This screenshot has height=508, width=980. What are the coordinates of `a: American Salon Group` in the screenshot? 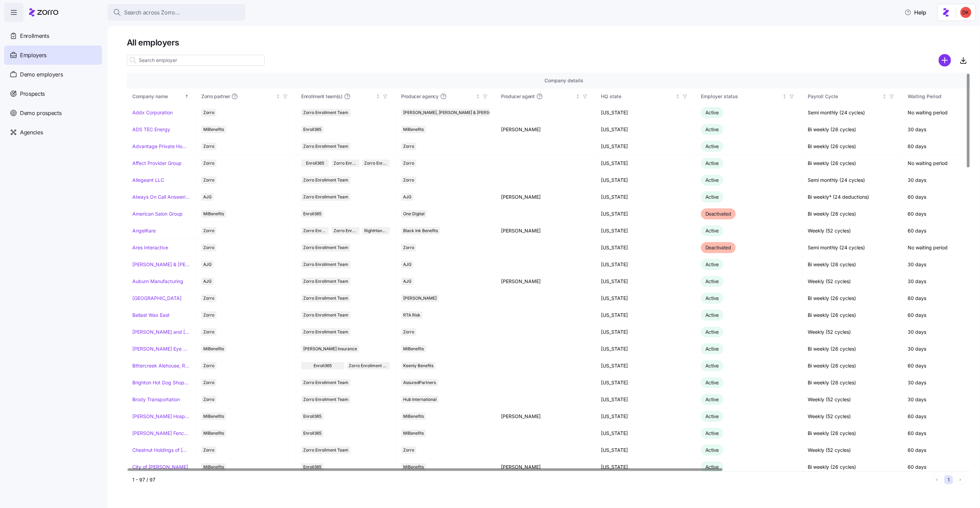 It's located at (158, 214).